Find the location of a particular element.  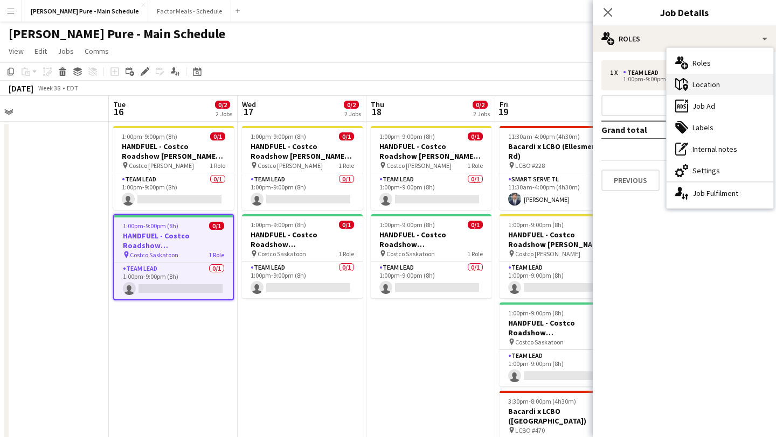

span: 11:30am-4:00pm (4h30m) is located at coordinates (544, 136).